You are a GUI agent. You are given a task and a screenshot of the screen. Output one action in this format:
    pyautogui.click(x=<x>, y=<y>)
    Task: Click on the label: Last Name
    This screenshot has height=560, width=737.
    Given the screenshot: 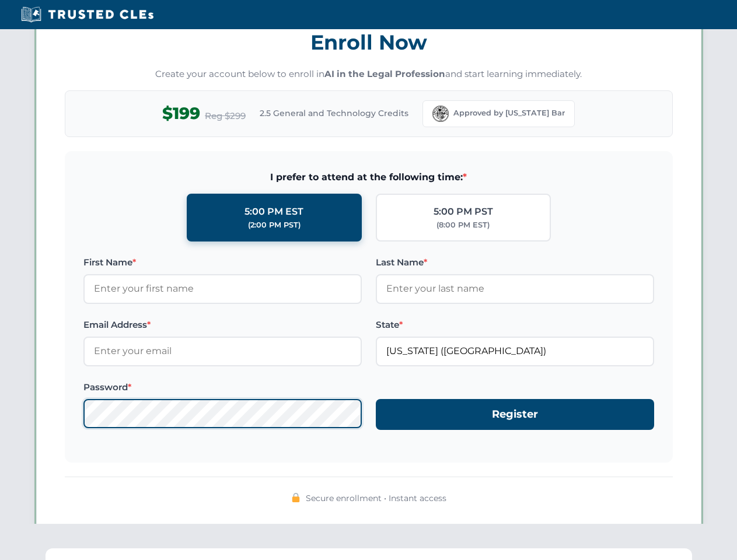 What is the action you would take?
    pyautogui.click(x=514, y=262)
    